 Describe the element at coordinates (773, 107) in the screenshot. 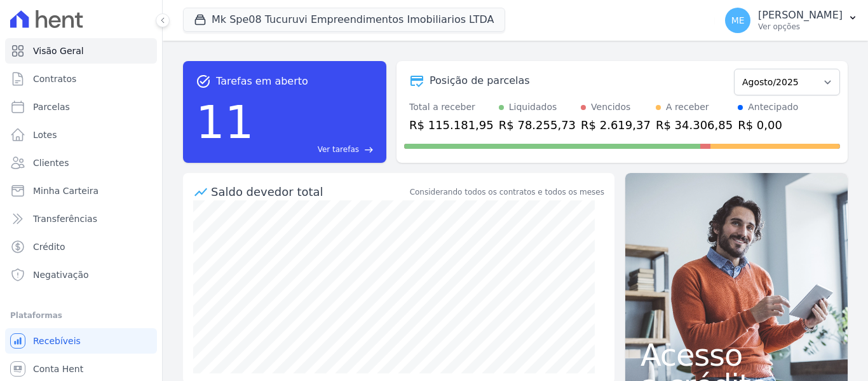

I see `div: Antecipado` at that location.